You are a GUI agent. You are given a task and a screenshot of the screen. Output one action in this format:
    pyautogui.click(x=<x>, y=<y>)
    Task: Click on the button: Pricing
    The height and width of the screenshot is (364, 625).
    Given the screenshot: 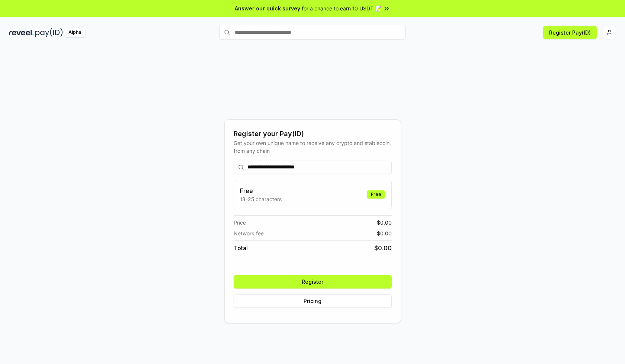 What is the action you would take?
    pyautogui.click(x=312, y=301)
    